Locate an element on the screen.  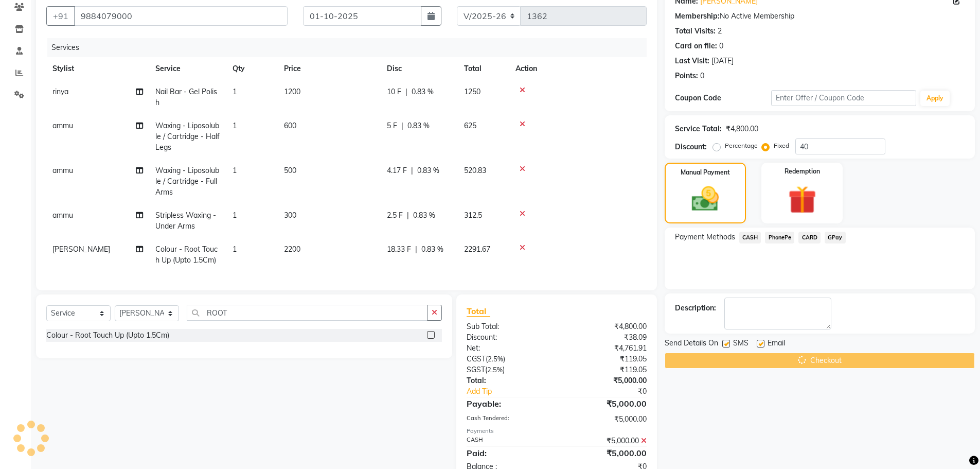
span: 18.33 F is located at coordinates (399, 249).